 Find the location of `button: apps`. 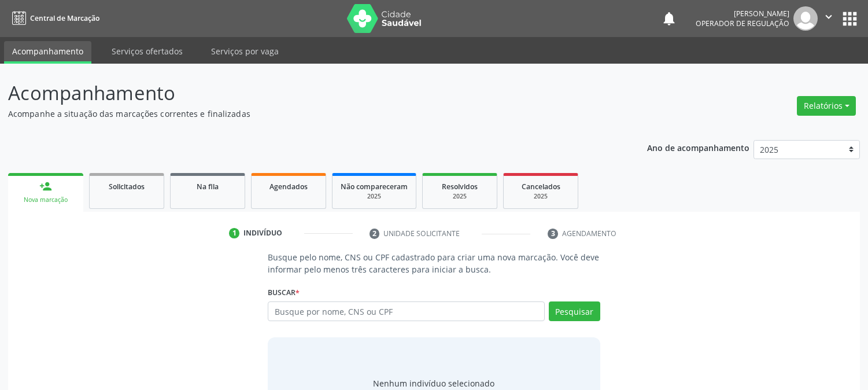

button: apps is located at coordinates (849, 19).